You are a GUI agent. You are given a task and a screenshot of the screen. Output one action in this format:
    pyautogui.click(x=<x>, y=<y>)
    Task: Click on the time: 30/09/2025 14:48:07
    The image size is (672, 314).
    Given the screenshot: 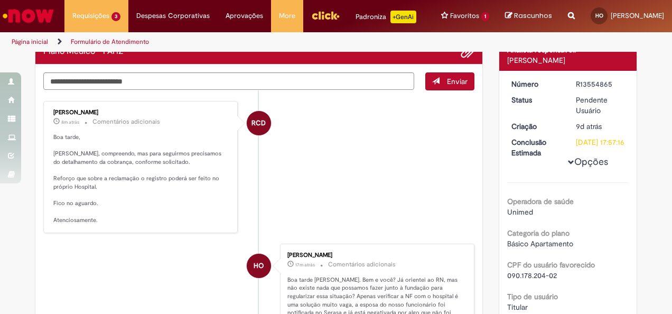 What is the action you would take?
    pyautogui.click(x=305, y=265)
    